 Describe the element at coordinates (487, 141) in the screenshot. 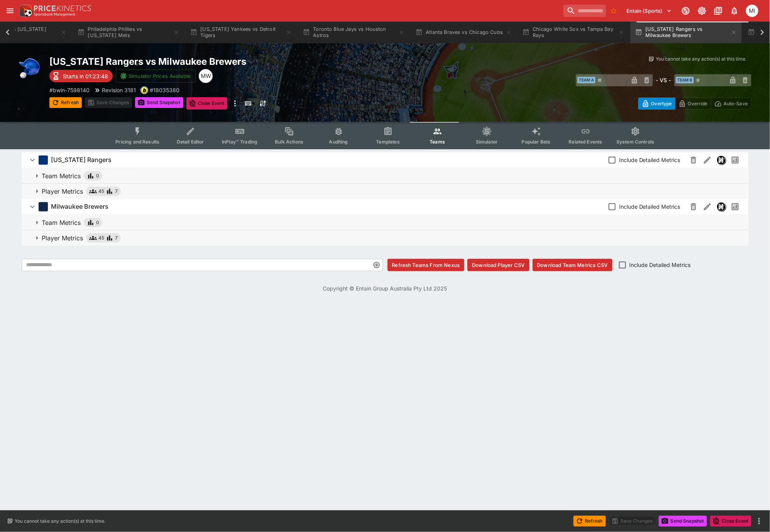

I see `span: Simulator` at that location.